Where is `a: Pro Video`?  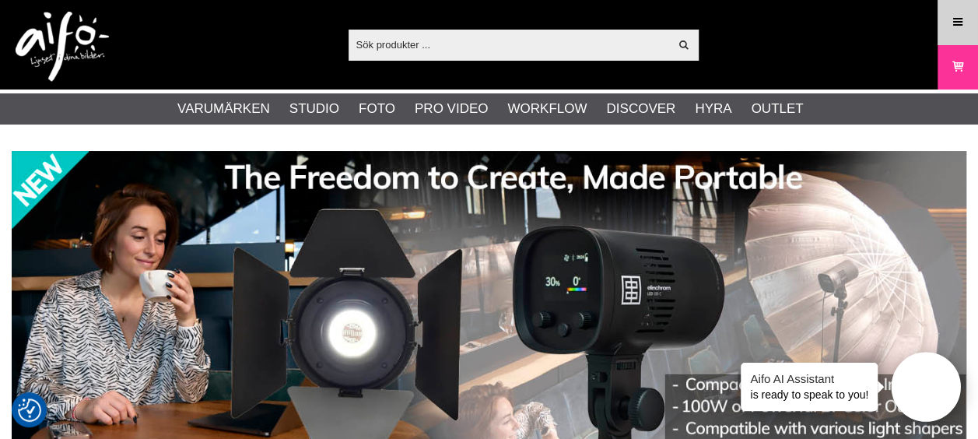 a: Pro Video is located at coordinates (451, 109).